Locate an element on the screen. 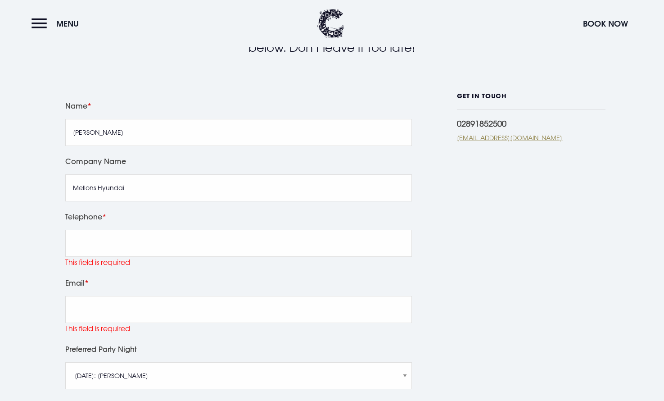 The image size is (664, 401). label: Company Name is located at coordinates (239, 161).